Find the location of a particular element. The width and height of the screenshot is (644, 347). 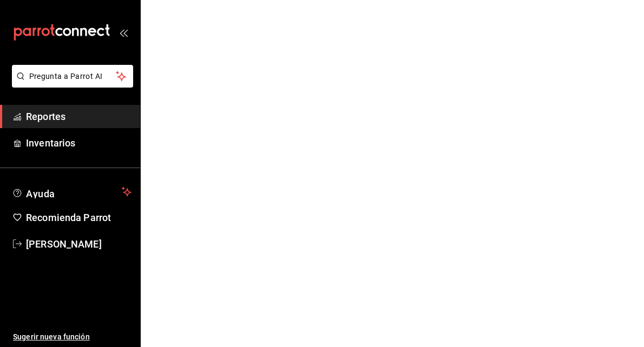

span: Inventarios is located at coordinates (78, 143).